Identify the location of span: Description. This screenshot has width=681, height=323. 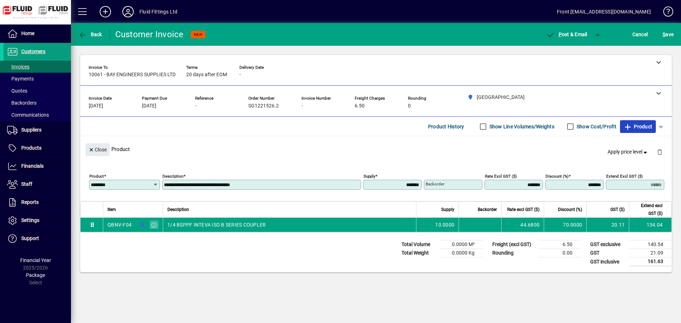
(178, 210).